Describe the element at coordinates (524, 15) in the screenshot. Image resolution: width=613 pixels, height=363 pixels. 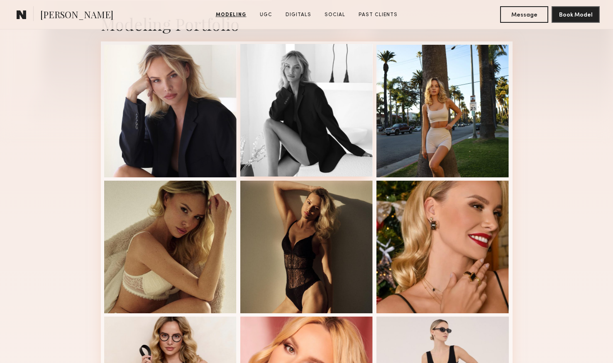
I see `button: Message` at that location.